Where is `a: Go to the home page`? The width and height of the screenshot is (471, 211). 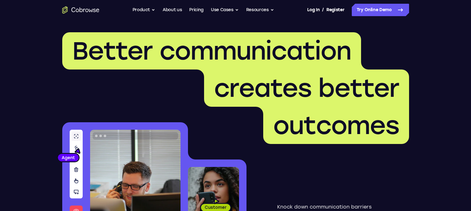
a: Go to the home page is located at coordinates (81, 10).